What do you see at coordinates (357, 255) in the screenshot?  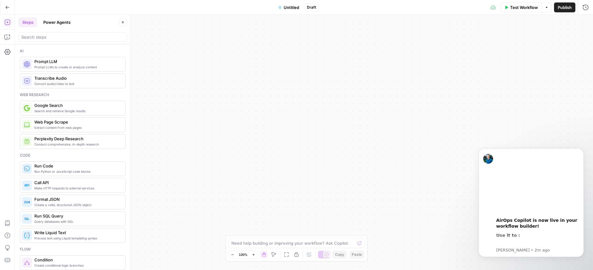 I see `button: Paste` at bounding box center [357, 255].